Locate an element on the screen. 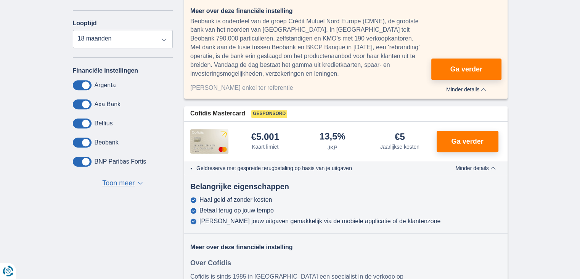 This screenshot has height=279, width=580. span: Cofidis Mastercard is located at coordinates (218, 113).